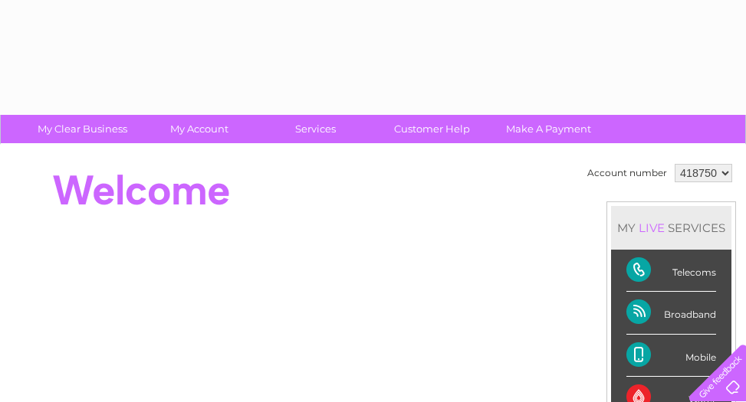 The image size is (746, 402). Describe the element at coordinates (670, 313) in the screenshot. I see `div: Broadband` at that location.